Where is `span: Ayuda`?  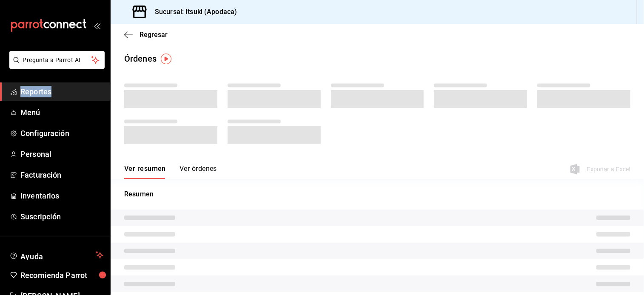 span: Ayuda is located at coordinates (56, 255).